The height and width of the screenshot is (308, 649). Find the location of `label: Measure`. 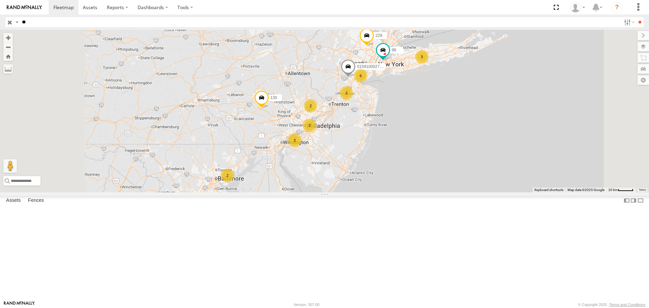

label: Measure is located at coordinates (8, 69).